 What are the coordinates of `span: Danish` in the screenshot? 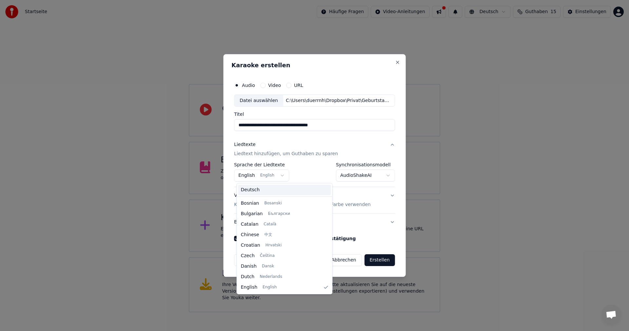 It's located at (249, 266).